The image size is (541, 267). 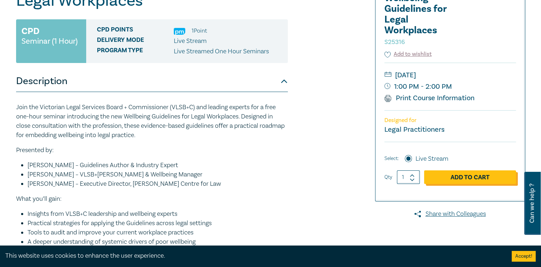 I want to click on li: Practical strategies for applying the Guidelines across legal settings, so click(x=158, y=223).